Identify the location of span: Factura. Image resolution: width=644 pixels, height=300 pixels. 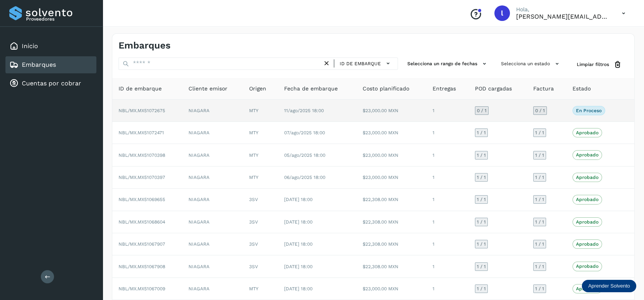
(544, 89).